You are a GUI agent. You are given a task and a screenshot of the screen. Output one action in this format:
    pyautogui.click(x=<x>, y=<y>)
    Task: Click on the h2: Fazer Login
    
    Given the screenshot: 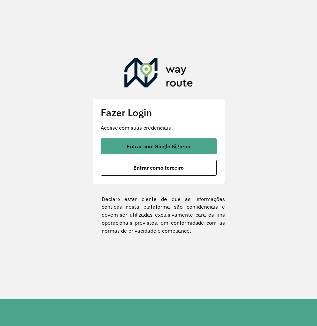 What is the action you would take?
    pyautogui.click(x=159, y=113)
    